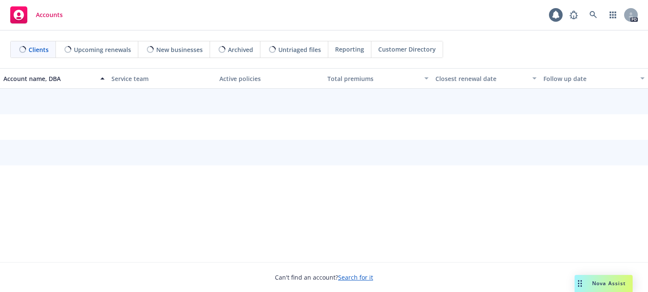 This screenshot has height=292, width=648. I want to click on div: Active policies, so click(270, 79).